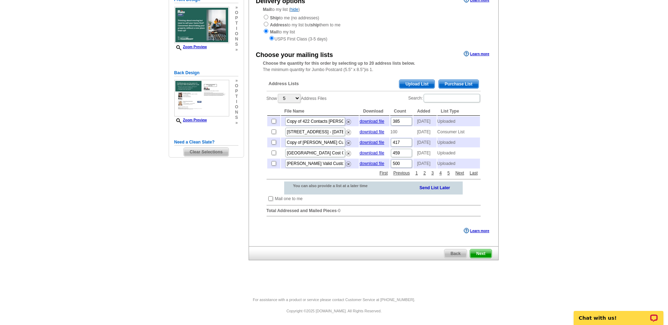 The width and height of the screenshot is (668, 325). What do you see at coordinates (402, 111) in the screenshot?
I see `th: Count` at bounding box center [402, 111].